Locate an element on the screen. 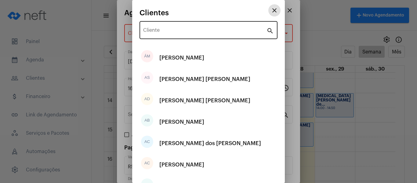  div: ÁM is located at coordinates (147, 56).